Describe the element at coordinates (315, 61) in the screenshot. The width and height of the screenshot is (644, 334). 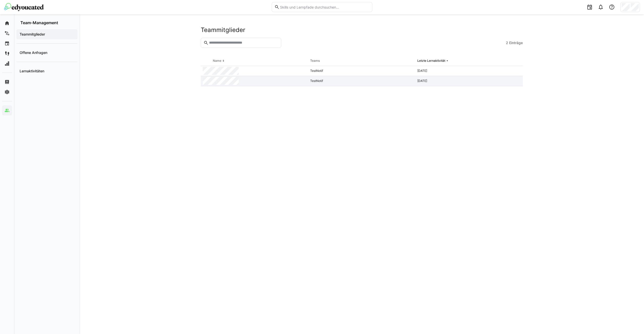
I see `div: Teams` at that location.